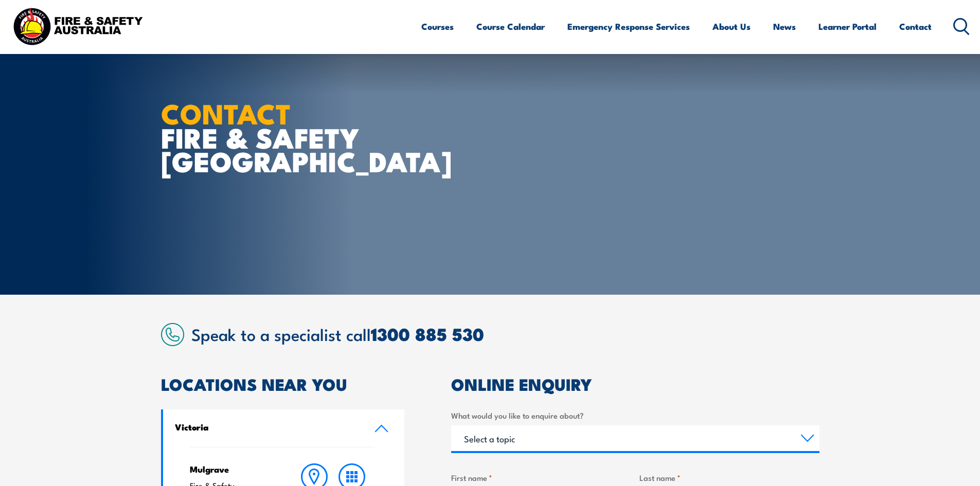  What do you see at coordinates (284, 427) in the screenshot?
I see `a: Victoria` at bounding box center [284, 427].